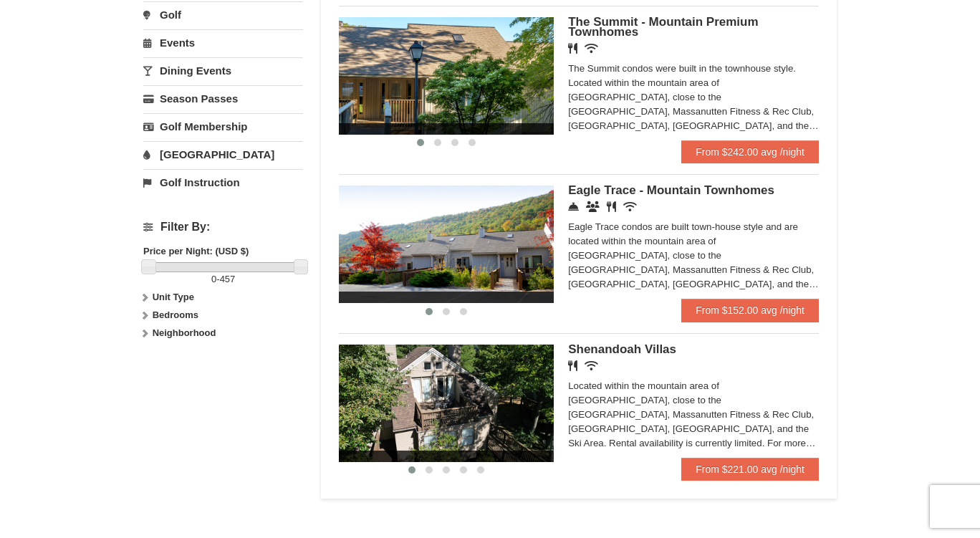  I want to click on span: Eagle Trace - Mountain Townhomes, so click(671, 190).